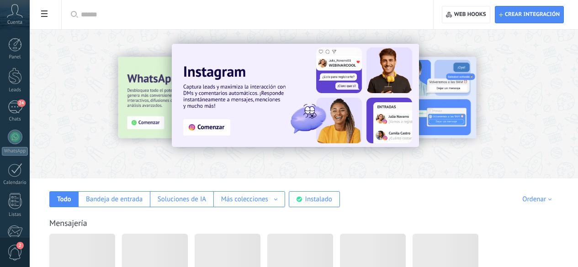  Describe the element at coordinates (68, 223) in the screenshot. I see `a: Mensajería` at that location.